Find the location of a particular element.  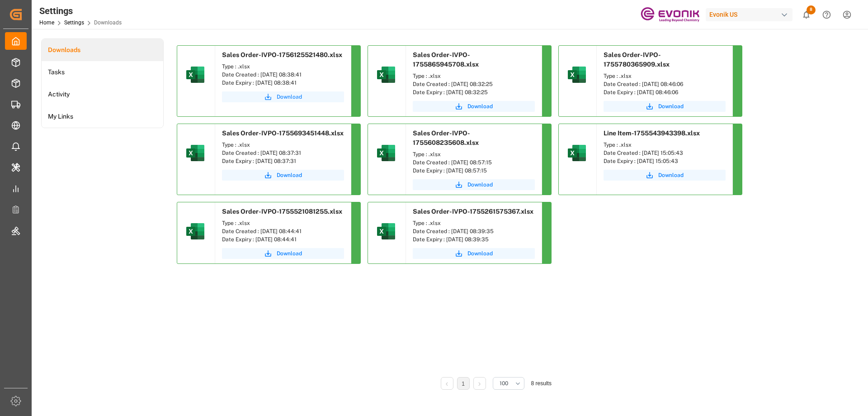

a: Activity is located at coordinates (102, 94).